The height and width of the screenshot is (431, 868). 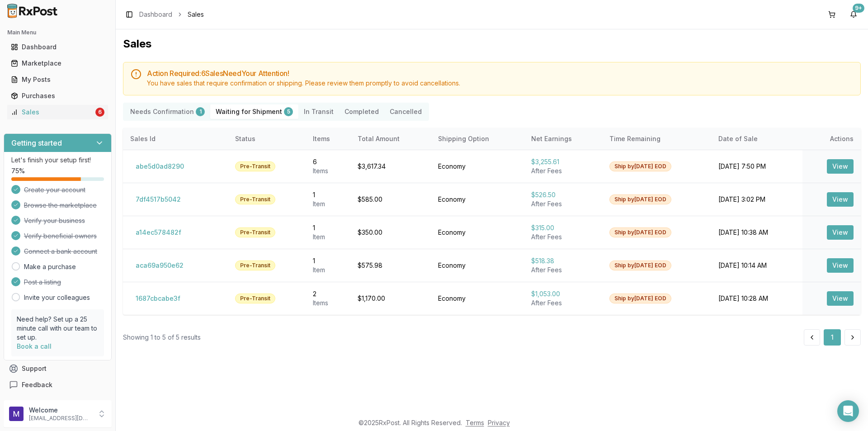 I want to click on button: Needs Confirmation, so click(x=167, y=112).